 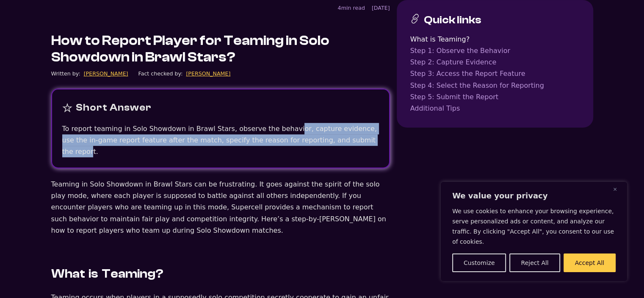 I want to click on h2: What is Teaming?, so click(x=221, y=274).